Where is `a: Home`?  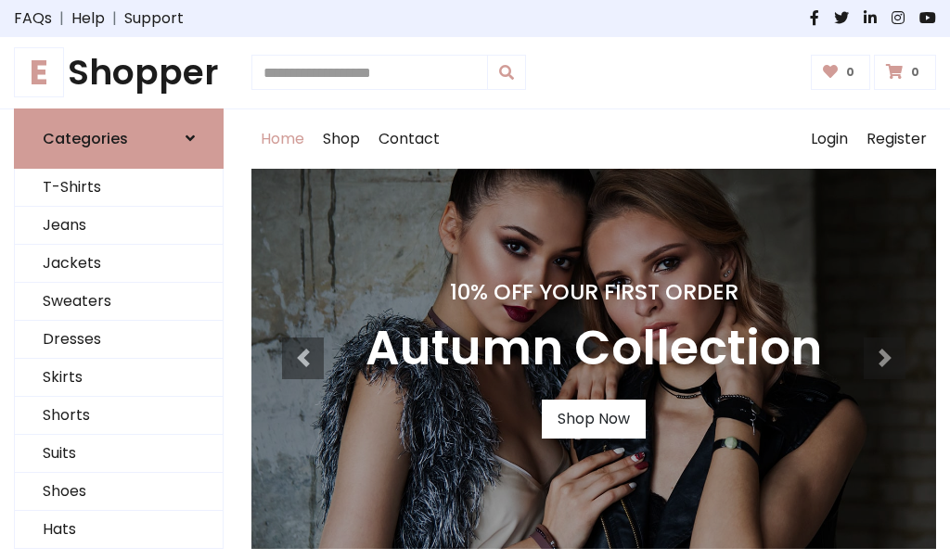
a: Home is located at coordinates (282, 139).